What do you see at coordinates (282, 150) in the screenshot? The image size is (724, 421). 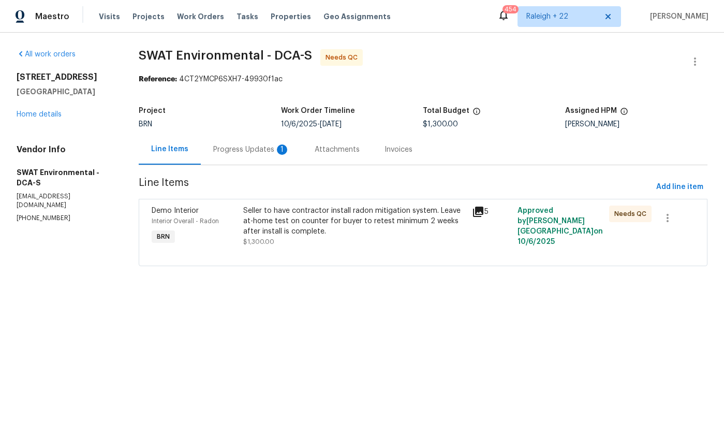 I see `div: 1` at bounding box center [282, 150].